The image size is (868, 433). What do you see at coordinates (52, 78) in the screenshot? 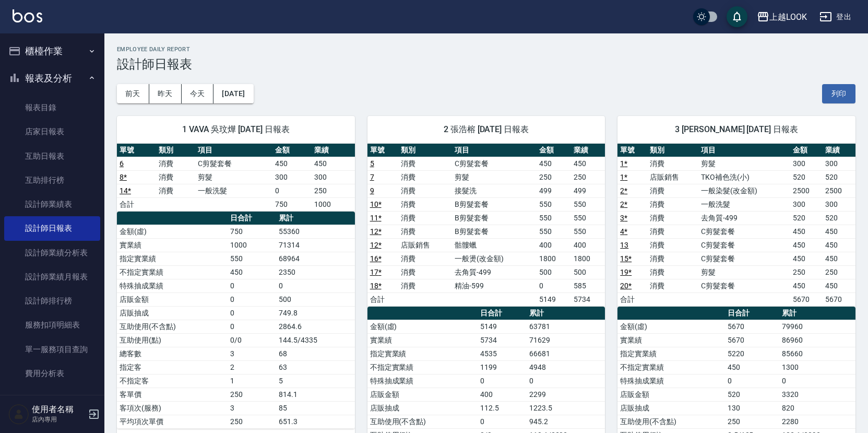
I see `button: 報表及分析` at bounding box center [52, 78].